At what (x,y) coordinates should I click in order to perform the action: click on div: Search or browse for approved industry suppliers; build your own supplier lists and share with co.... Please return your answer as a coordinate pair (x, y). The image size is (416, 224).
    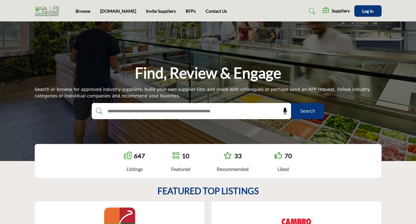
    Looking at the image, I should click on (208, 93).